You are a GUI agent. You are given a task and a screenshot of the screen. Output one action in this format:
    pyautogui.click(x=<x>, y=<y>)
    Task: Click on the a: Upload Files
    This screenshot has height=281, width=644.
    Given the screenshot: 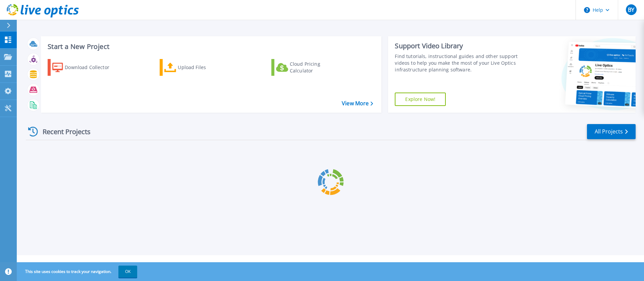 What is the action you would take?
    pyautogui.click(x=197, y=68)
    